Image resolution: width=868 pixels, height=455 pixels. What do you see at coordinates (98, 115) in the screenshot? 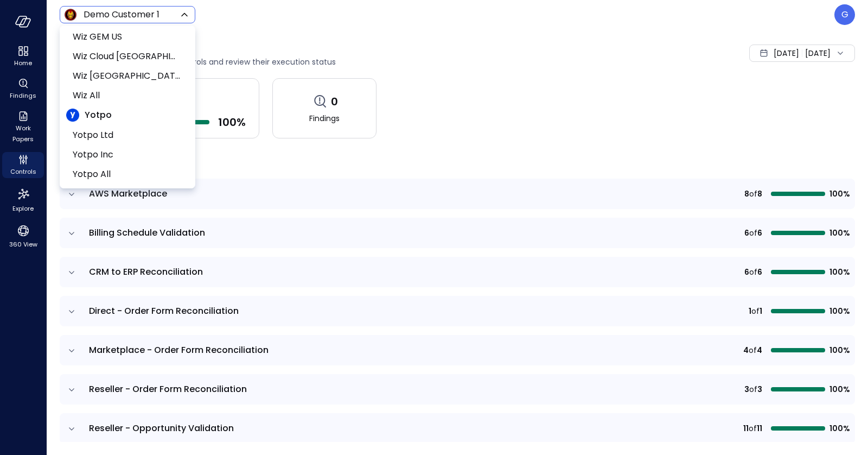
I see `span: Yotpo` at bounding box center [98, 115].